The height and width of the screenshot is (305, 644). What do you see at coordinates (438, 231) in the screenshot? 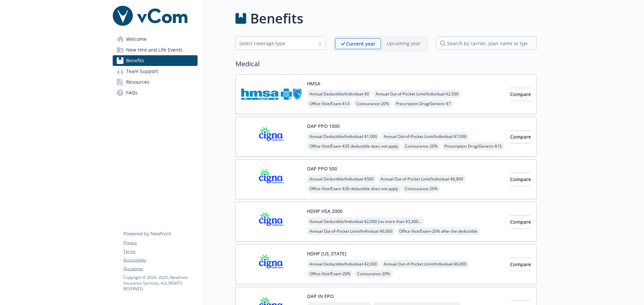
I see `span: Office Visit/Exam - 20% after the deductible` at bounding box center [438, 231].